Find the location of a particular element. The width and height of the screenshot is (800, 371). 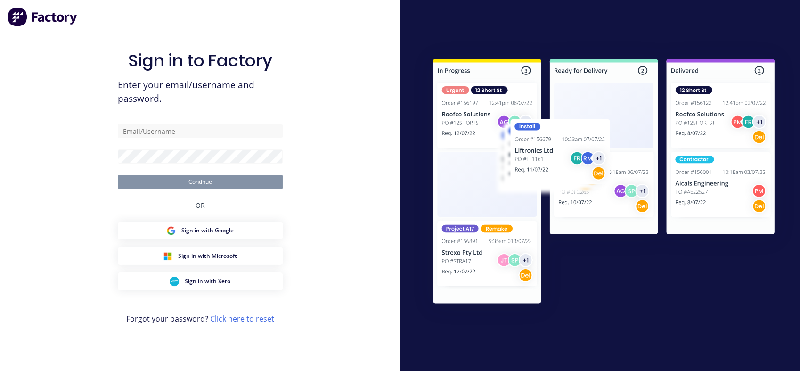

input: Email/Username is located at coordinates (200, 131).